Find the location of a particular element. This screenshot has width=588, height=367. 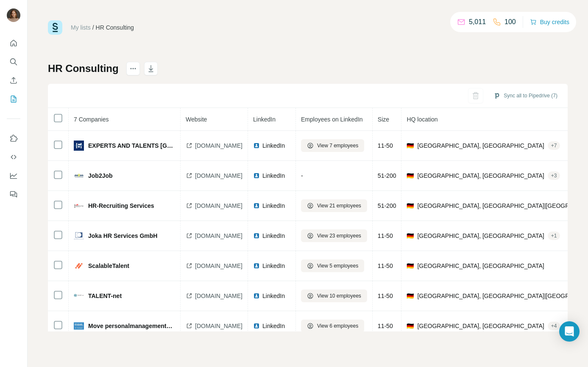

span: View 21 employees is located at coordinates (339, 206).